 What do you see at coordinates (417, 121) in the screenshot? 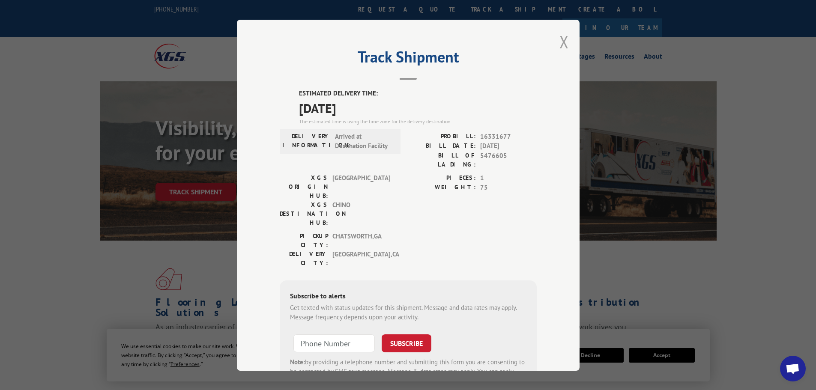
I see `div: The estimated time is using the time zone for the delivery destination.` at bounding box center [417, 121].